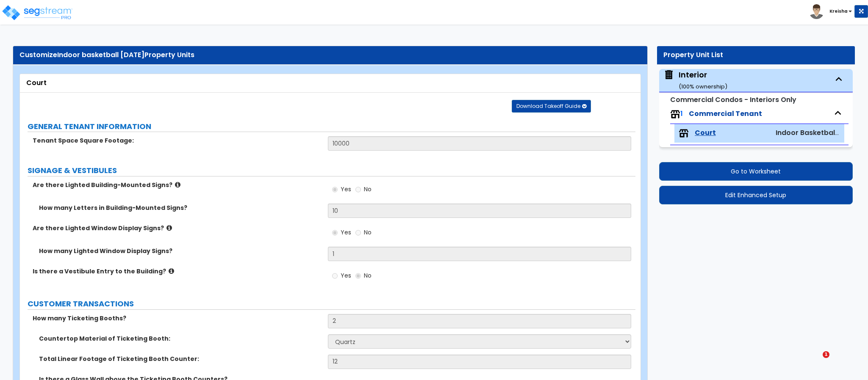  I want to click on div: Court, so click(330, 83).